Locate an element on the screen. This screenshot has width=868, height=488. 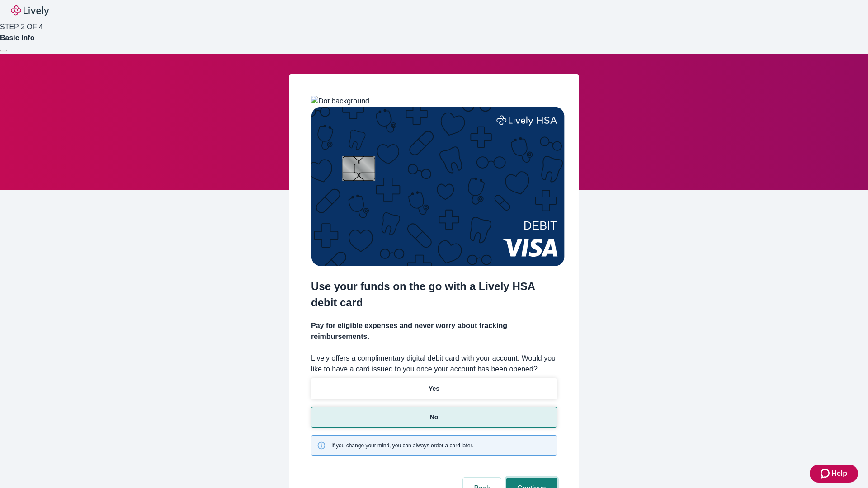
span: Help is located at coordinates (839, 474).